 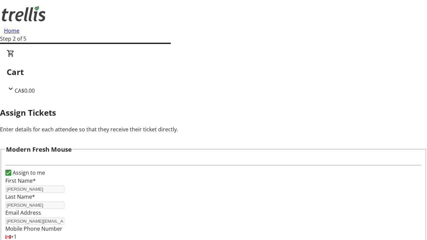 What do you see at coordinates (25, 91) in the screenshot?
I see `span: CA$0.00` at bounding box center [25, 91].